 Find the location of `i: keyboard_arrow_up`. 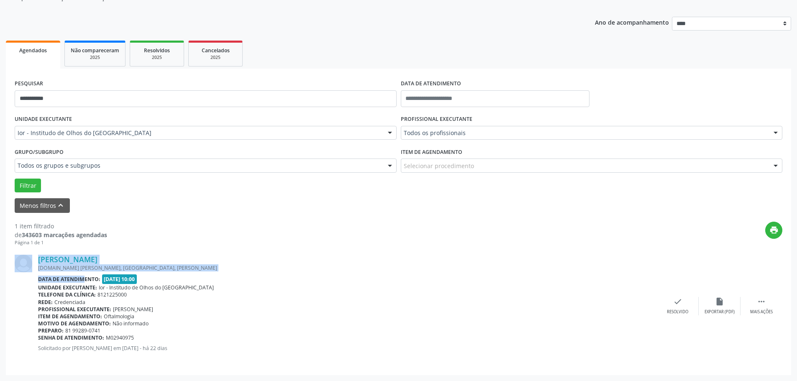

i: keyboard_arrow_up is located at coordinates (61, 205).